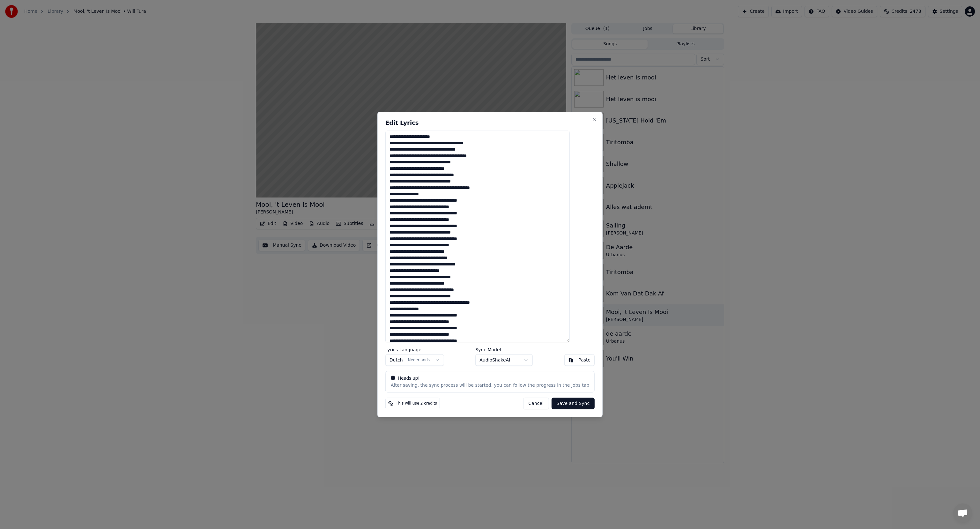 The width and height of the screenshot is (980, 529). I want to click on label: Sync Model, so click(504, 350).